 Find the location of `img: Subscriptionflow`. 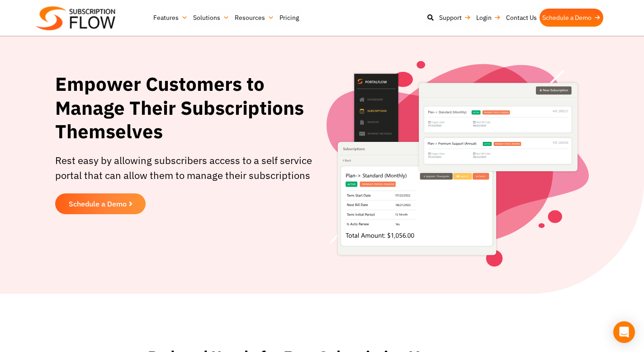

img: Subscriptionflow is located at coordinates (76, 18).